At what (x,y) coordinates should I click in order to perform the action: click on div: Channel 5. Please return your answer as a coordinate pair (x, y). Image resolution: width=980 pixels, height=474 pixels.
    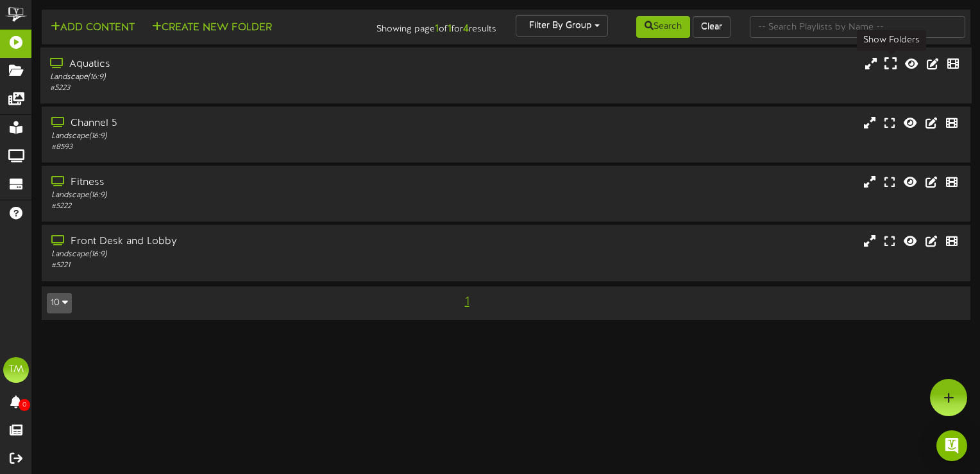
    Looking at the image, I should click on (235, 123).